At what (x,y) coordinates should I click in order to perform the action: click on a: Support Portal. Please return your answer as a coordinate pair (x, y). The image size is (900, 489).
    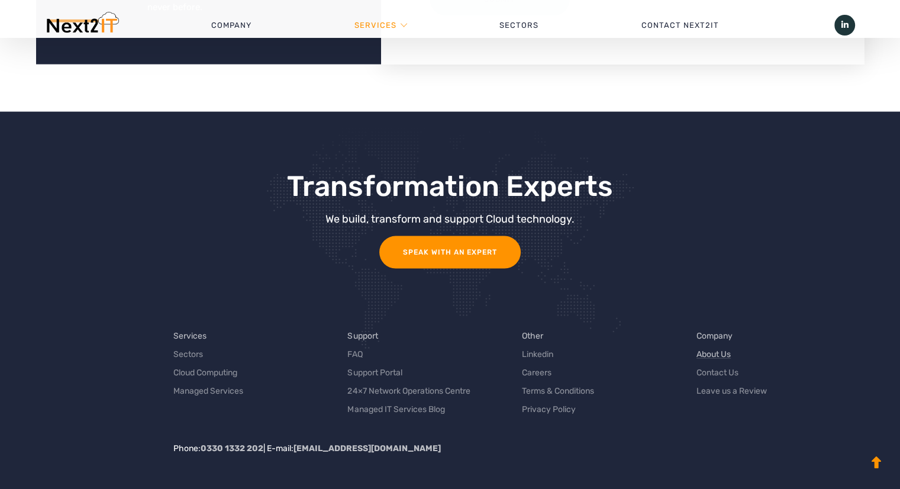
    Looking at the image, I should click on (375, 372).